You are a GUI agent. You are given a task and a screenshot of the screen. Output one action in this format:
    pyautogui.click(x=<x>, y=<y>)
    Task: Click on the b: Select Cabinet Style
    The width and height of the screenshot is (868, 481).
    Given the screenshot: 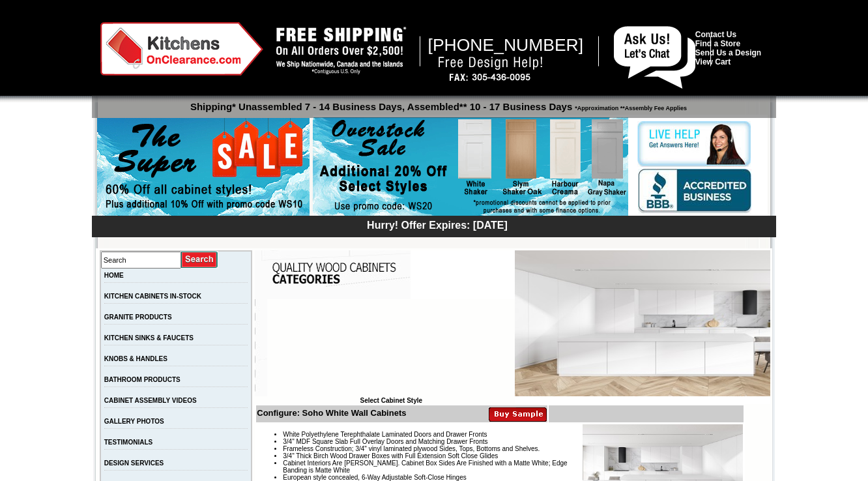 What is the action you would take?
    pyautogui.click(x=391, y=400)
    